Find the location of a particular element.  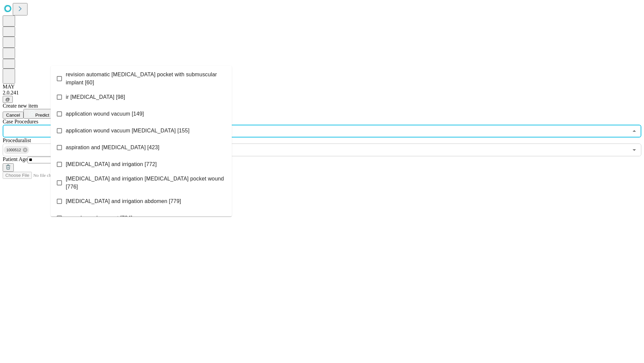

span: Proceduralist is located at coordinates (17, 140).